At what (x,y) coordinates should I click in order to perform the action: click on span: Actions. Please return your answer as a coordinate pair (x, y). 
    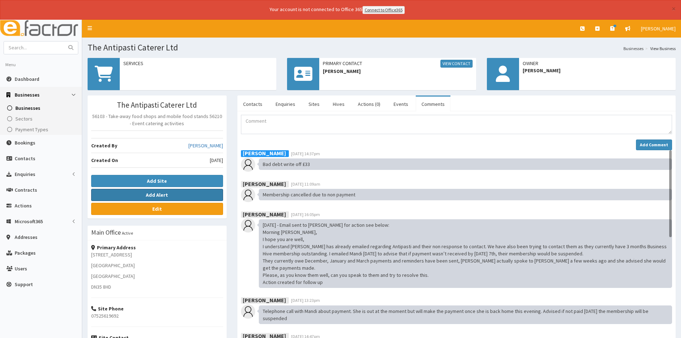
    Looking at the image, I should click on (23, 206).